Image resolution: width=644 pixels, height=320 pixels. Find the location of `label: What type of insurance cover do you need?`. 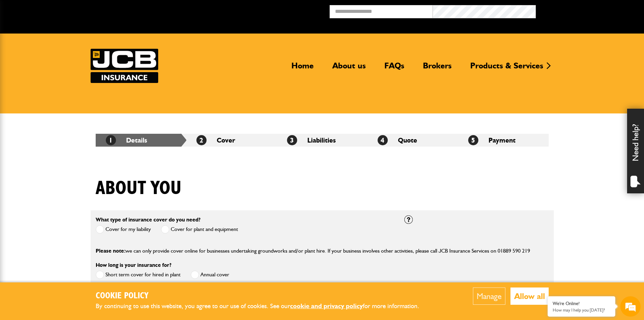

label: What type of insurance cover do you need? is located at coordinates (148, 220).